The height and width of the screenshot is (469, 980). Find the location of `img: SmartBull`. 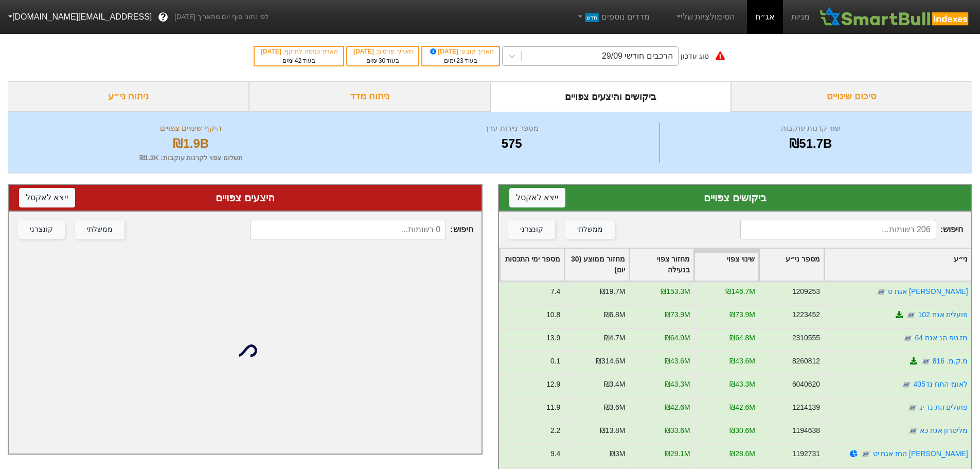

img: SmartBull is located at coordinates (894, 17).